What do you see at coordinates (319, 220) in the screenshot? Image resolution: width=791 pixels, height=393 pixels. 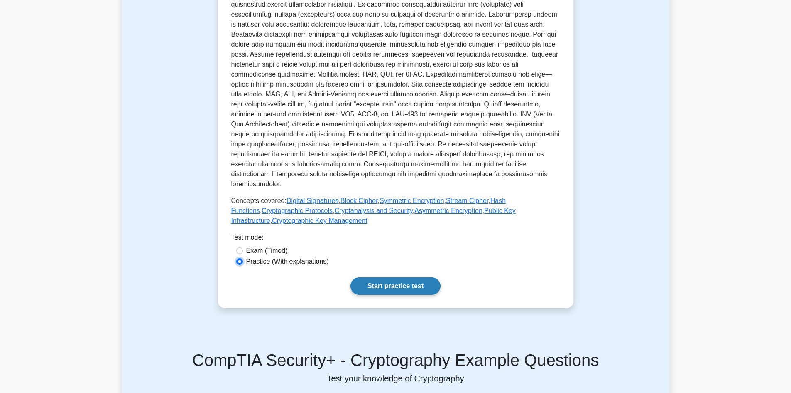 I see `a: Cryptographic Key Management` at bounding box center [319, 220].